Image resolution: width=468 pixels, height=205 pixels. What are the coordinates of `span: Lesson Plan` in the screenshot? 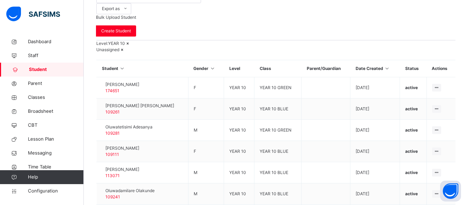 It's located at (56, 140).